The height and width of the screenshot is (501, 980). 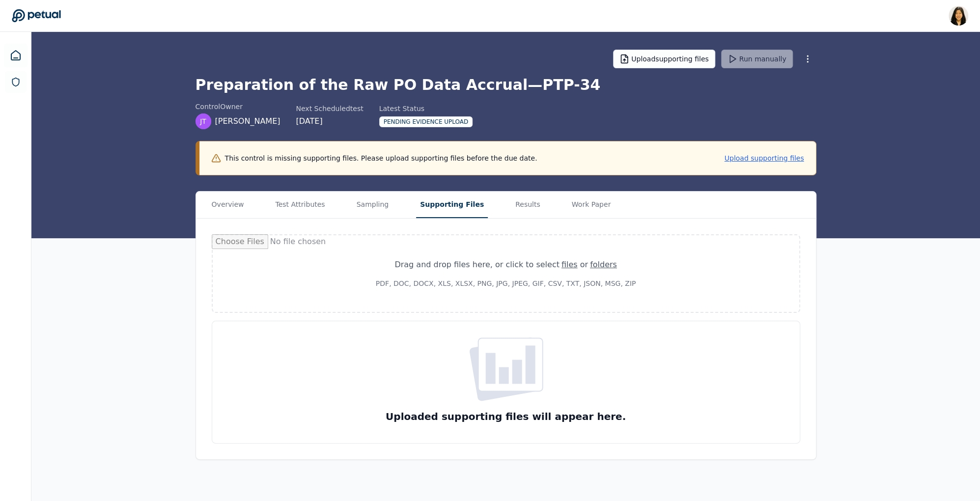 I want to click on div: files, so click(x=569, y=265).